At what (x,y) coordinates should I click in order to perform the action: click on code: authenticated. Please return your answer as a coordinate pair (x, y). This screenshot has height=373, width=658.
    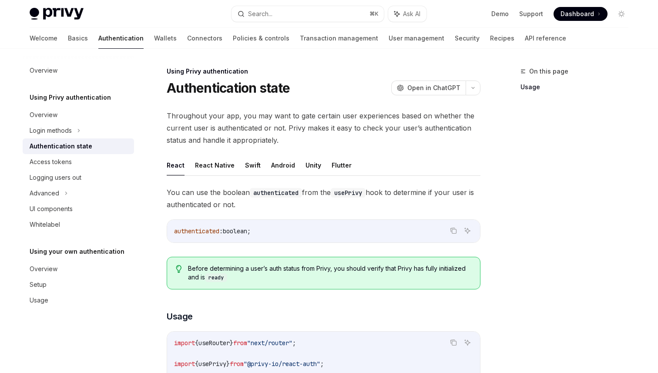
    Looking at the image, I should click on (276, 193).